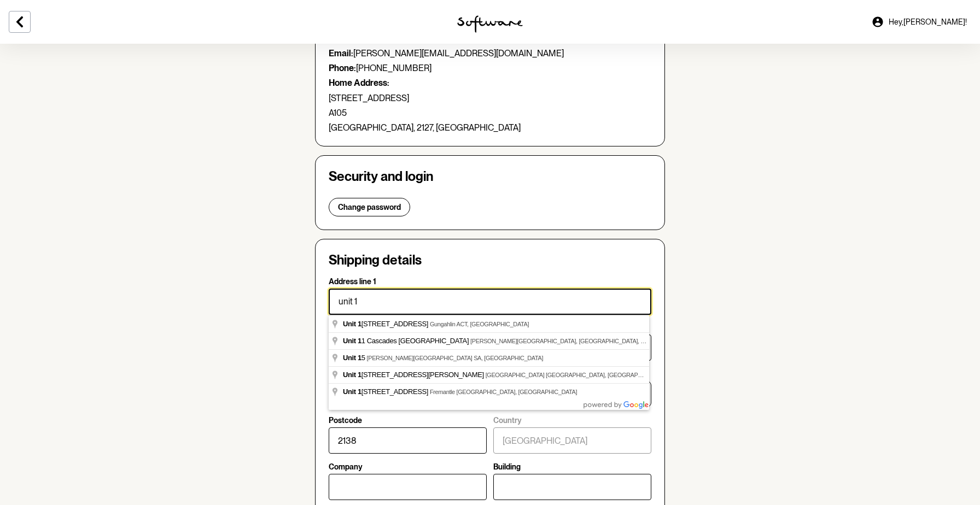  I want to click on span: 5, so click(355, 358).